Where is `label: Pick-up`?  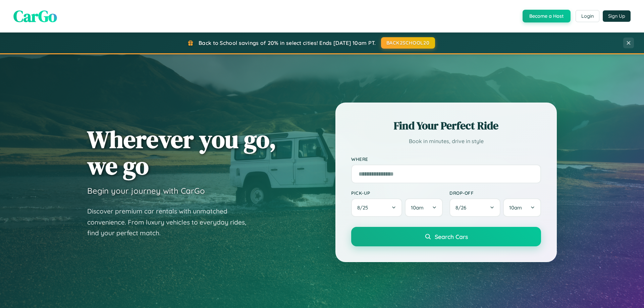 label: Pick-up is located at coordinates (397, 192).